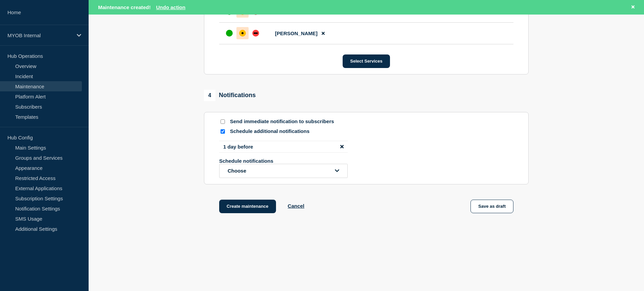  What do you see at coordinates (273, 161) in the screenshot?
I see `p: Schedule notifications` at bounding box center [273, 161].